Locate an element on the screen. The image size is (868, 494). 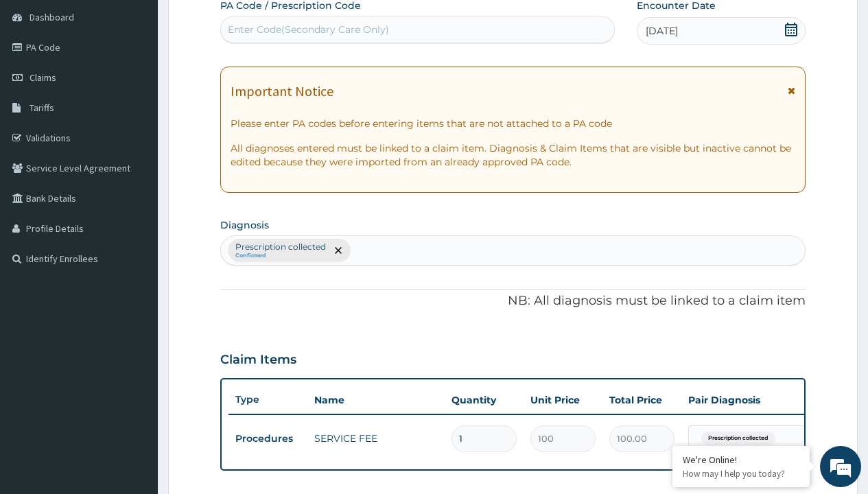
th: Type is located at coordinates (268, 399).